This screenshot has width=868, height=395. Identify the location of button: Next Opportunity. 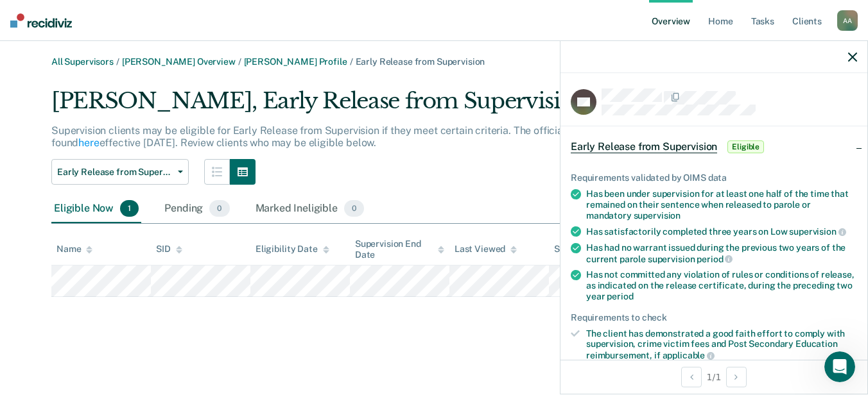
(736, 377).